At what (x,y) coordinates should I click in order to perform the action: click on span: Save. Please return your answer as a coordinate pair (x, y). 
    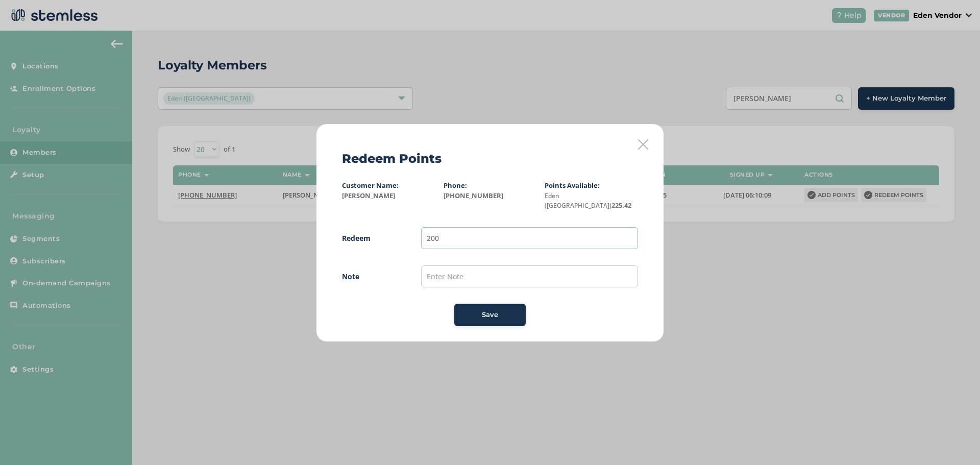
    Looking at the image, I should click on (490, 315).